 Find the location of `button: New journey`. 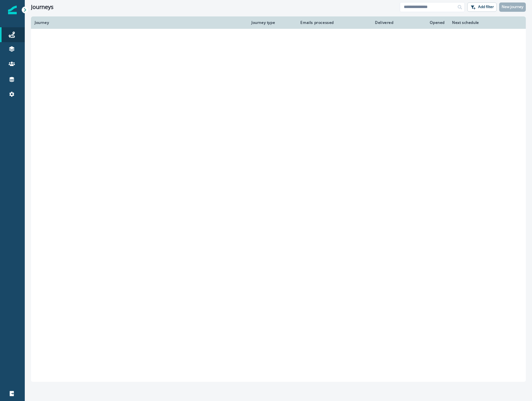

button: New journey is located at coordinates (512, 7).